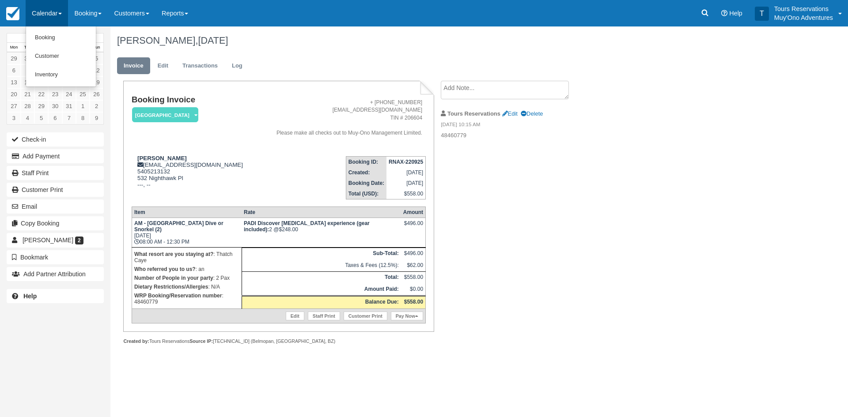 This screenshot has width=848, height=417. I want to click on strong: Dietary Restrictions/Allergies, so click(171, 287).